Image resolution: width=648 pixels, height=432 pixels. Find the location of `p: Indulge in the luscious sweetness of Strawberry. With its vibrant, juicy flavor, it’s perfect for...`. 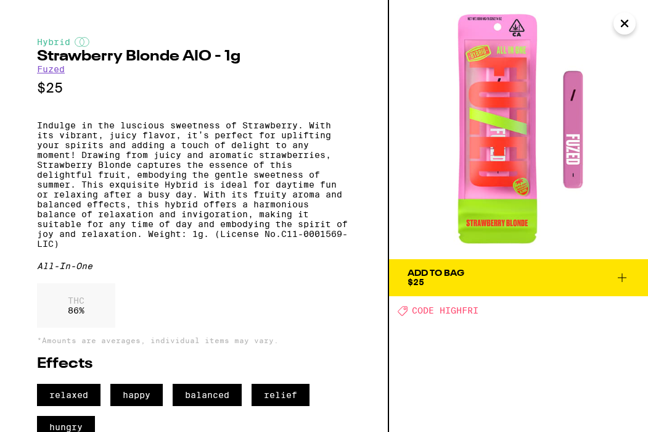

p: Indulge in the luscious sweetness of Strawberry. With its vibrant, juicy flavor, it’s perfect for... is located at coordinates (194, 184).